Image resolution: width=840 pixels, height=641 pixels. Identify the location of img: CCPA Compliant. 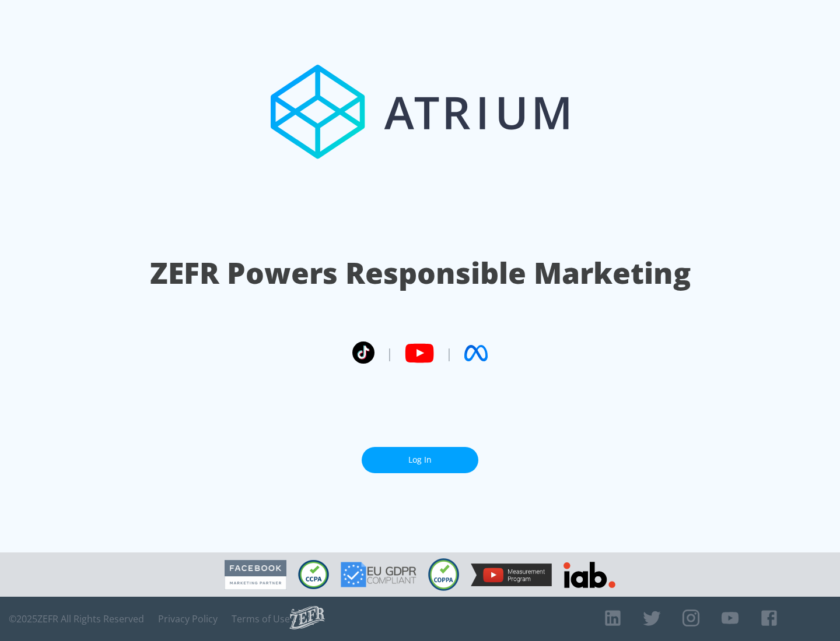
(313, 575).